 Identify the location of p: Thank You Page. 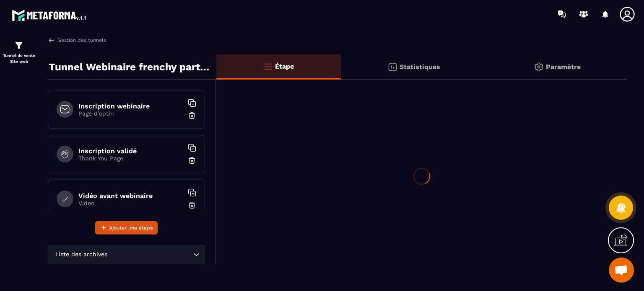
(130, 158).